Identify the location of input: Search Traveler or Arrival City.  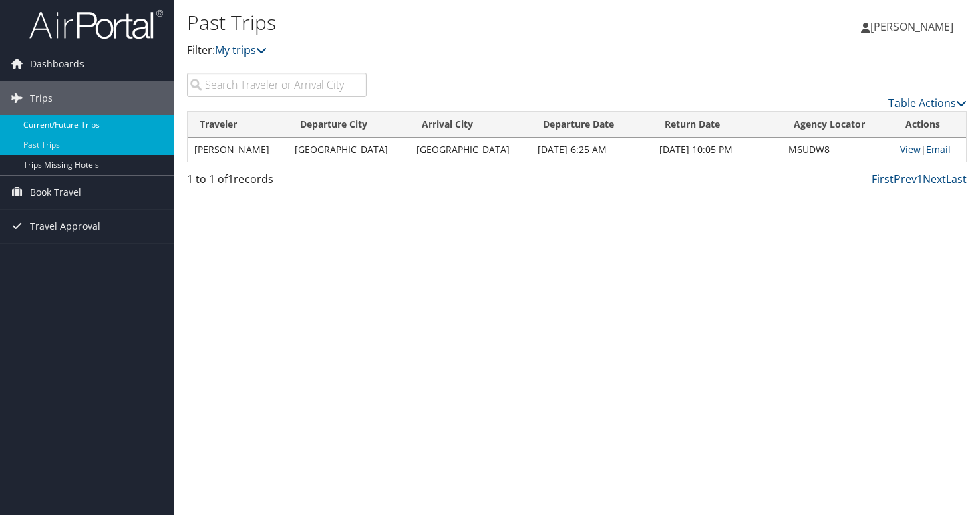
(276, 85).